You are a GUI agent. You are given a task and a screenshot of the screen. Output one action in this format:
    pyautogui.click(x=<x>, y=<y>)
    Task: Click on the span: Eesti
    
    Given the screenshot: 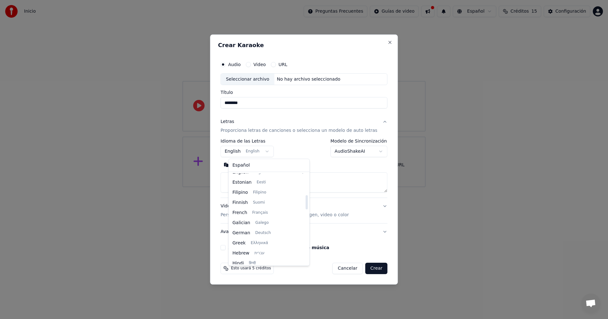 What is the action you would take?
    pyautogui.click(x=261, y=183)
    